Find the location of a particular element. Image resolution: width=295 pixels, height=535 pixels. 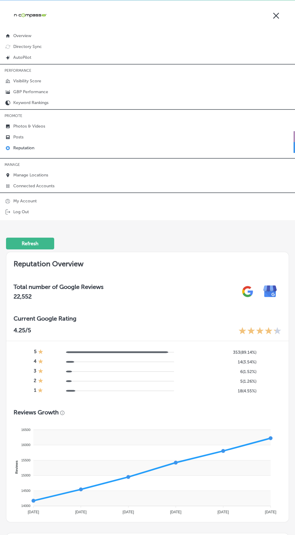

h5: 14 ( 3.54% ) is located at coordinates (218, 362).